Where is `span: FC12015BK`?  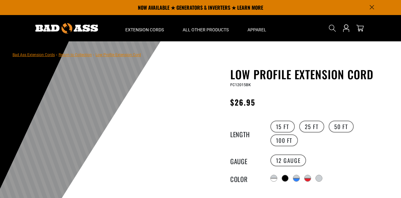
span: FC12015BK is located at coordinates (241, 85).